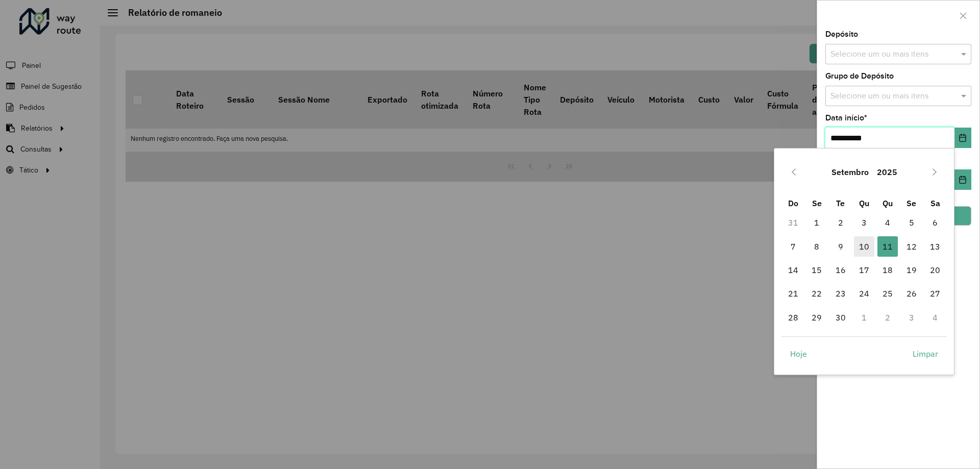 Image resolution: width=980 pixels, height=469 pixels. I want to click on span: 12, so click(912, 246).